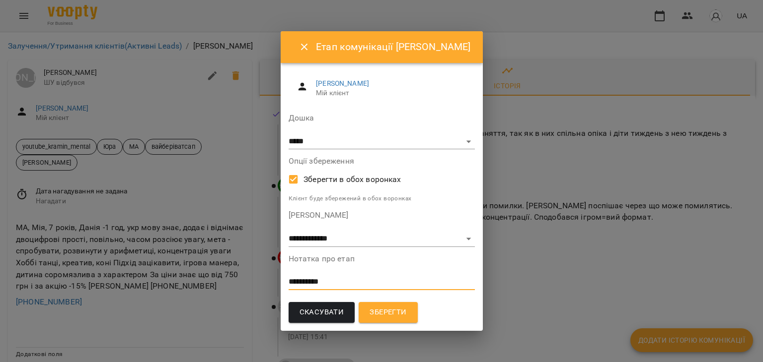 Image resolution: width=763 pixels, height=362 pixels. I want to click on span: Зберегти в обох воронках, so click(352, 180).